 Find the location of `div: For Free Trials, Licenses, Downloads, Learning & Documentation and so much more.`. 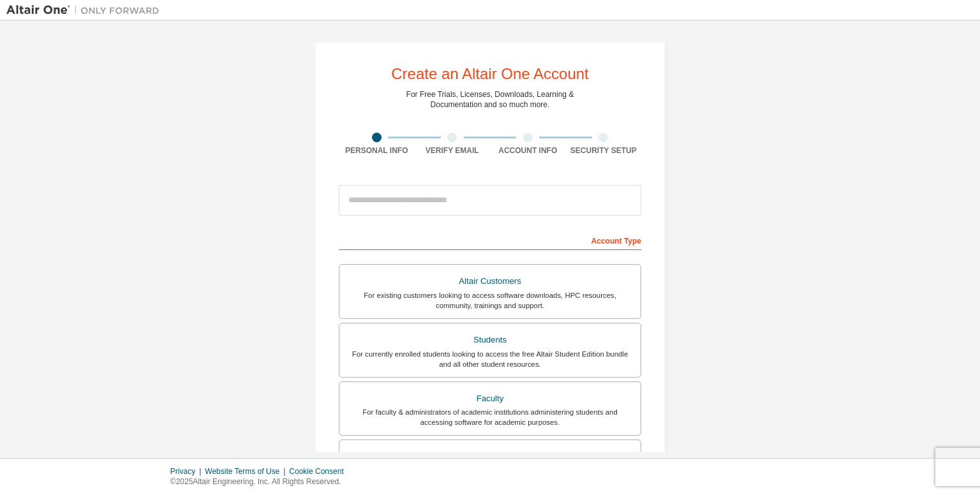

div: For Free Trials, Licenses, Downloads, Learning & Documentation and so much more. is located at coordinates (490, 100).